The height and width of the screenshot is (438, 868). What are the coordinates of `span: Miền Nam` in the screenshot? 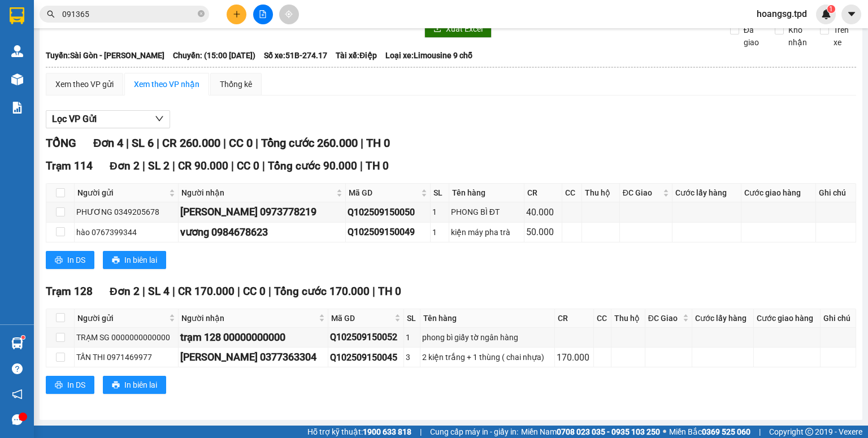 It's located at (590, 432).